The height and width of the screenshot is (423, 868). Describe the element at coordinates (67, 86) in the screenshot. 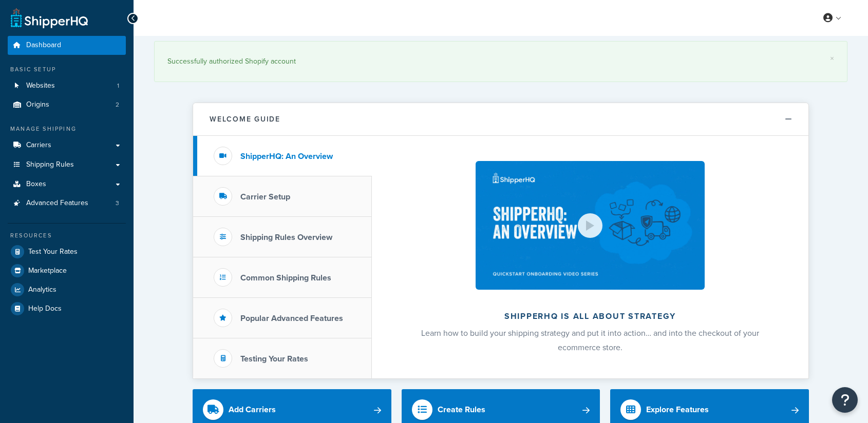

I see `a: Websites1` at that location.